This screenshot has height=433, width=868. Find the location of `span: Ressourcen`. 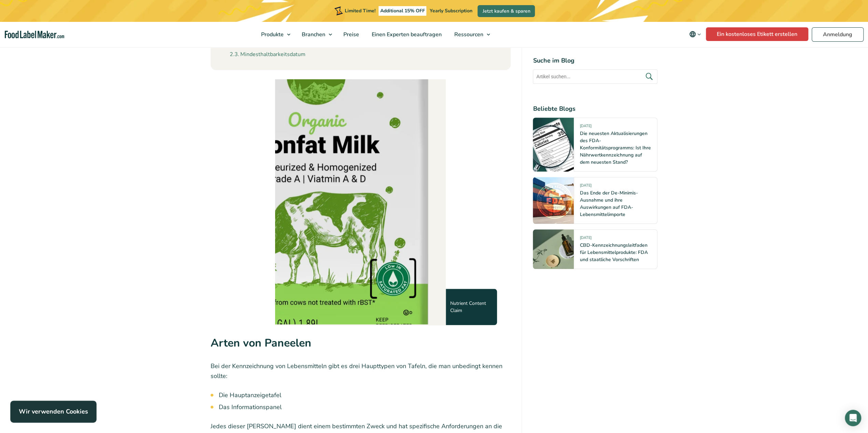

span: Ressourcen is located at coordinates (468, 34).